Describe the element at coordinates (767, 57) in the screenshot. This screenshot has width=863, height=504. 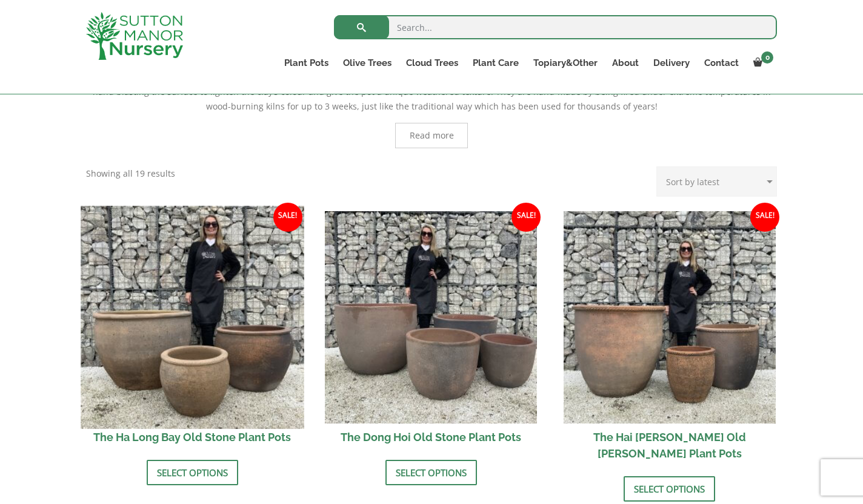
I see `span: 0` at that location.